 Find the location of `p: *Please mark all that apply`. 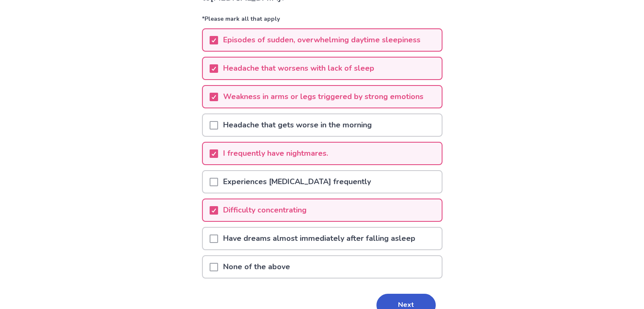

p: *Please mark all that apply is located at coordinates (322, 21).